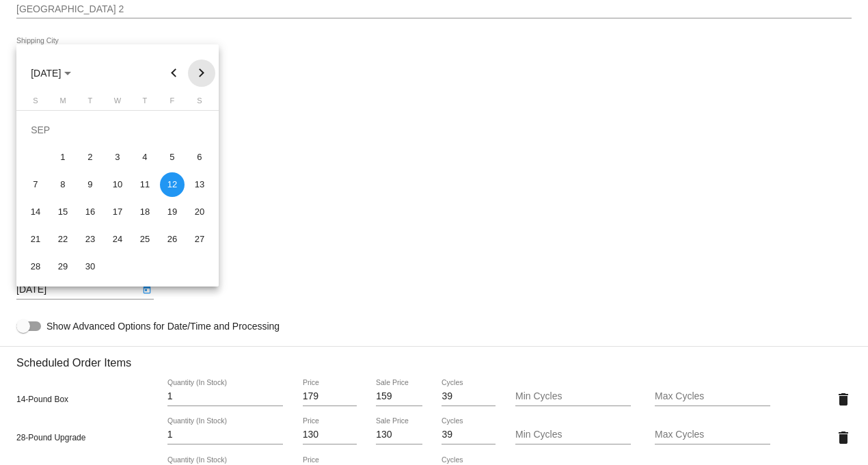 This screenshot has height=465, width=868. I want to click on td: September 26, 2025, so click(172, 240).